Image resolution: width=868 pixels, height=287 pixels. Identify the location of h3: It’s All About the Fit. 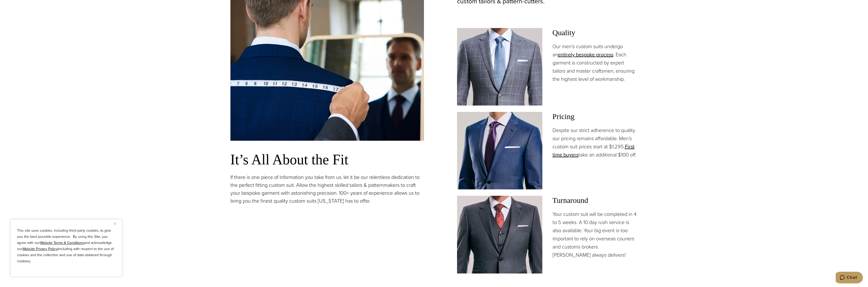
(327, 159).